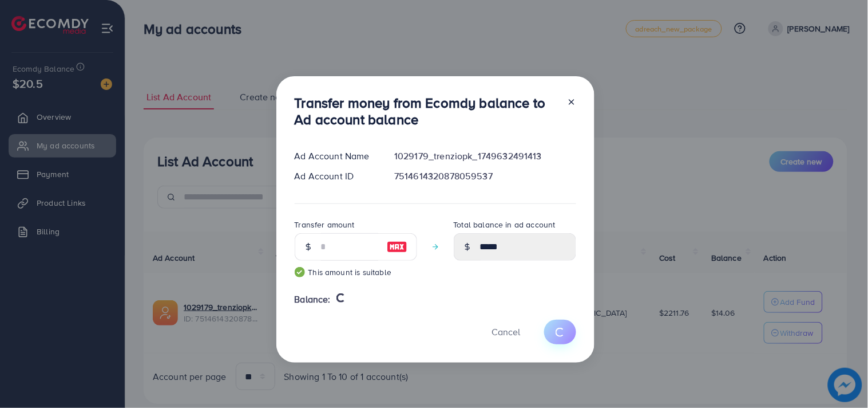  I want to click on span: Cancel, so click(506, 331).